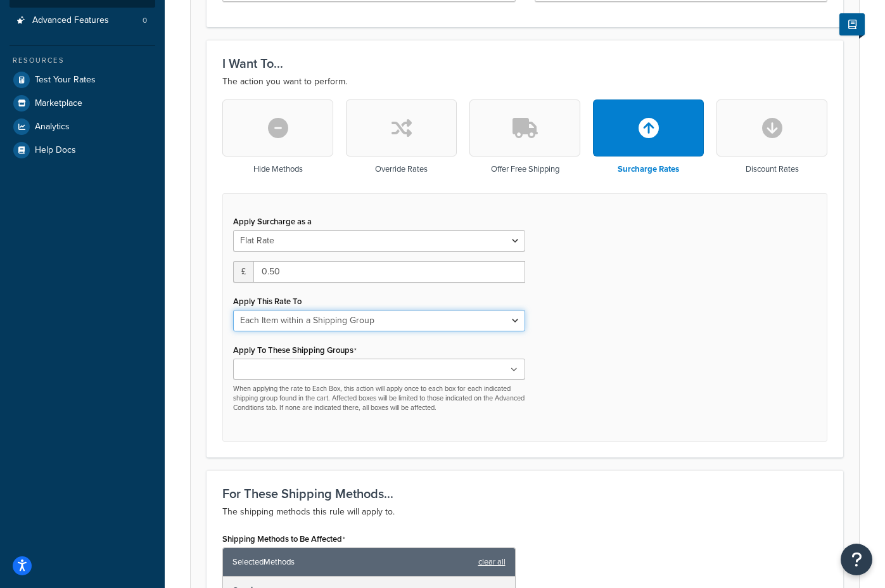 Image resolution: width=885 pixels, height=588 pixels. What do you see at coordinates (66, 80) in the screenshot?
I see `span: Test Your Rates` at bounding box center [66, 80].